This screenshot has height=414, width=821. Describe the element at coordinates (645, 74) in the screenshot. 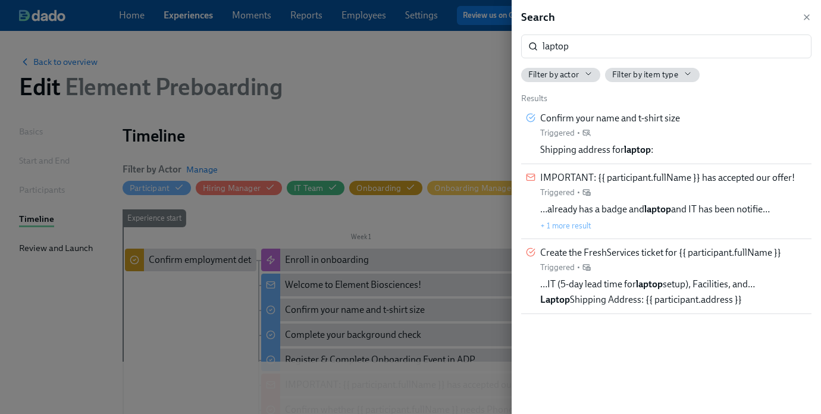

I see `span: Filter by item type` at that location.